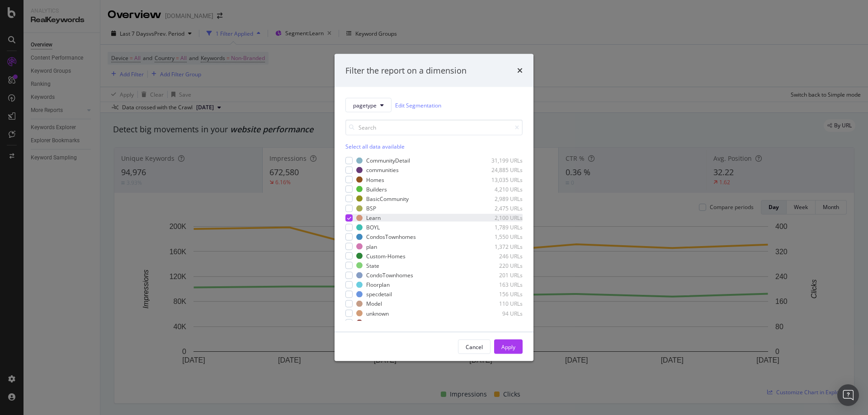 This screenshot has width=868, height=415. Describe the element at coordinates (474, 347) in the screenshot. I see `div: Cancel` at that location.